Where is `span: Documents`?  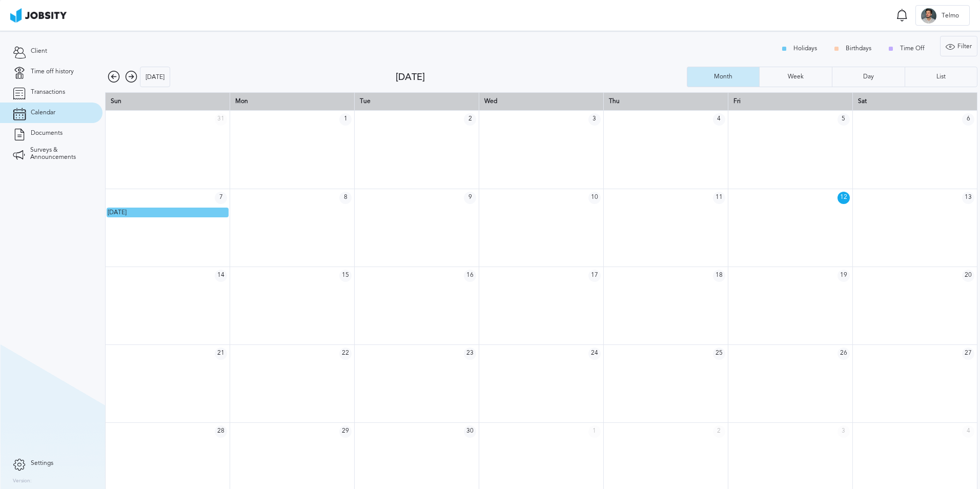 span: Documents is located at coordinates (46, 134).